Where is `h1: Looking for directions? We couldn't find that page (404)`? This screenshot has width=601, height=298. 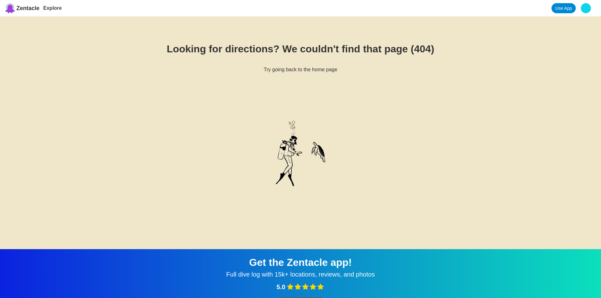 h1: Looking for directions? We couldn't find that page (404) is located at coordinates (300, 49).